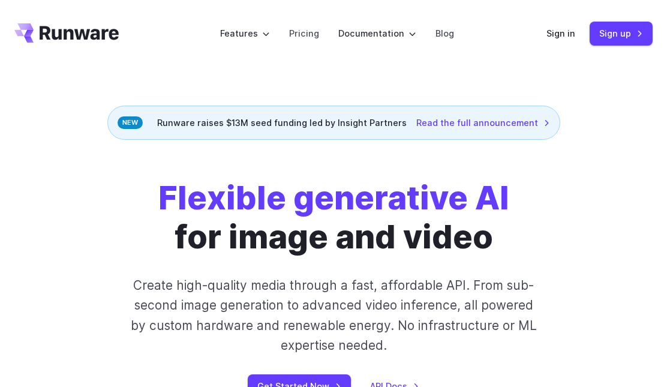 The height and width of the screenshot is (387, 667). I want to click on h1: for image and video, so click(333, 217).